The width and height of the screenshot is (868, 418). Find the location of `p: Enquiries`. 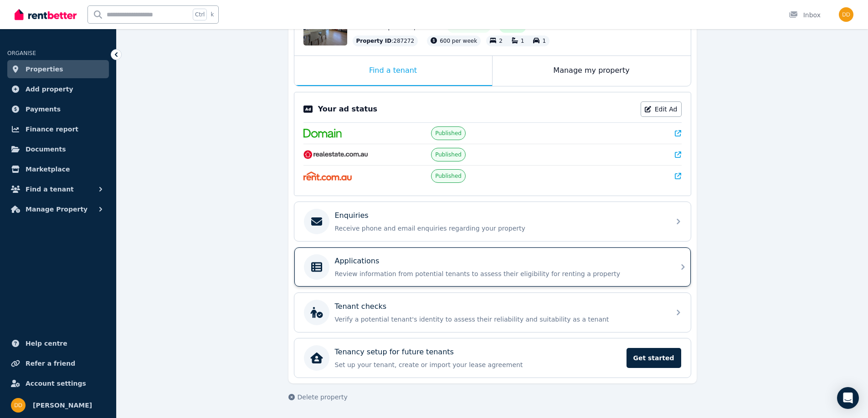

p: Enquiries is located at coordinates (351, 216).